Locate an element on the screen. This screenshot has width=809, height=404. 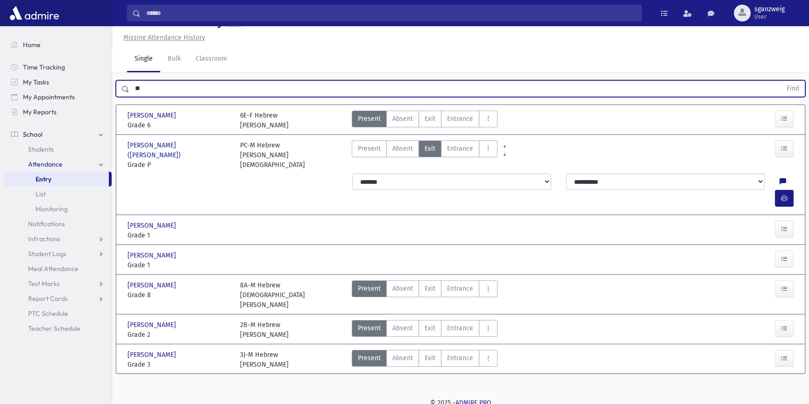
a: Home is located at coordinates (57, 45).